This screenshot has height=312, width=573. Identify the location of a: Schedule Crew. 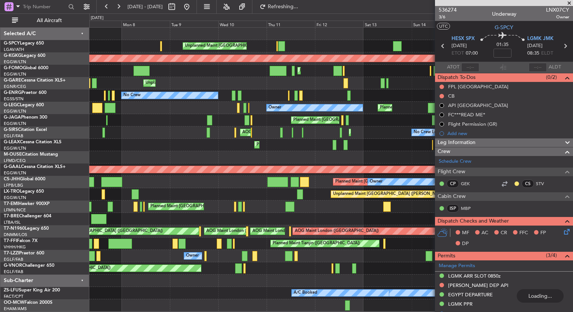
(455, 162).